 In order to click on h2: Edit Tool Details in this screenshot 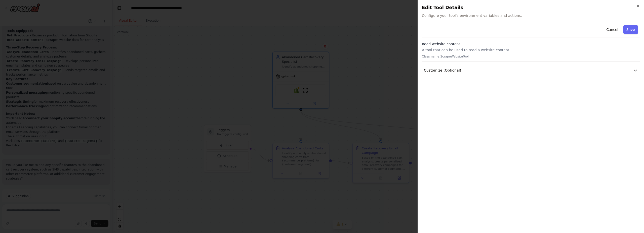, I will do `click(530, 7)`.